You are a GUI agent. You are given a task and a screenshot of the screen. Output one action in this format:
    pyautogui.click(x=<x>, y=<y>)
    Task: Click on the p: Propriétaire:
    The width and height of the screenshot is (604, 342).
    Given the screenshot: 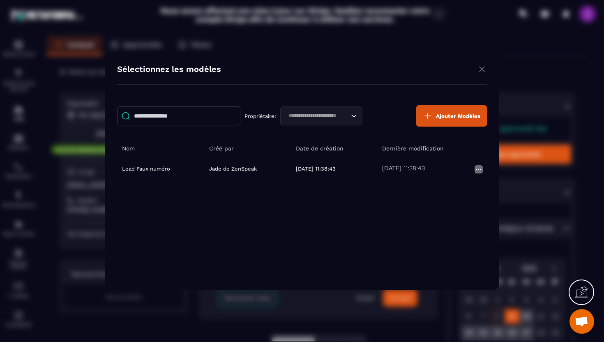 What is the action you would take?
    pyautogui.click(x=260, y=116)
    